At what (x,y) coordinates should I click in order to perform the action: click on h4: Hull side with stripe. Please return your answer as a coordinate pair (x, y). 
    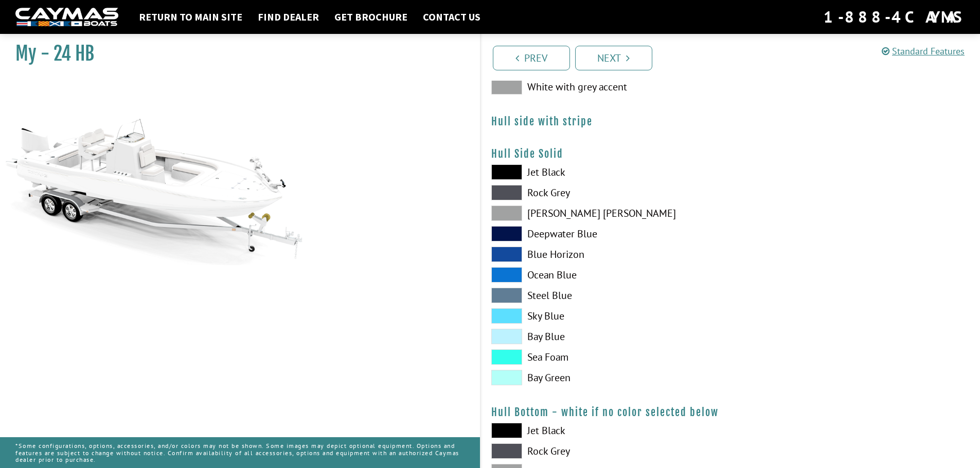
    Looking at the image, I should click on (731, 121).